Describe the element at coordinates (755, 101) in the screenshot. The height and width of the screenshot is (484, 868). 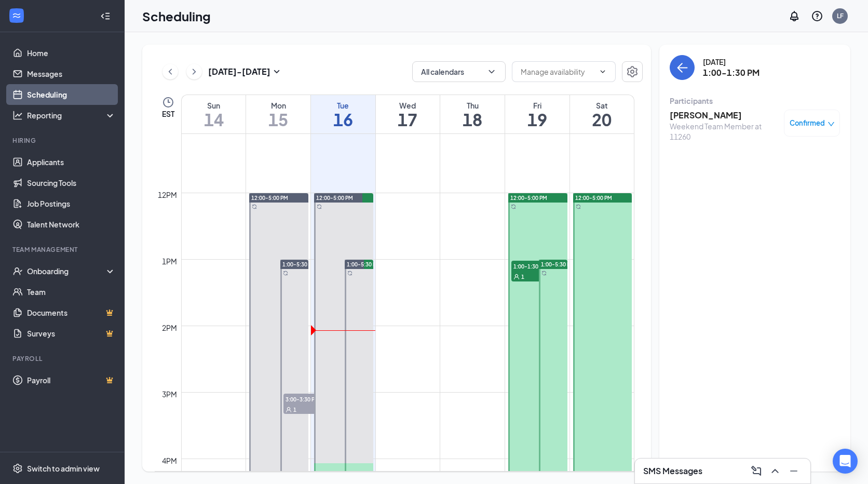
I see `div: Participants` at that location.